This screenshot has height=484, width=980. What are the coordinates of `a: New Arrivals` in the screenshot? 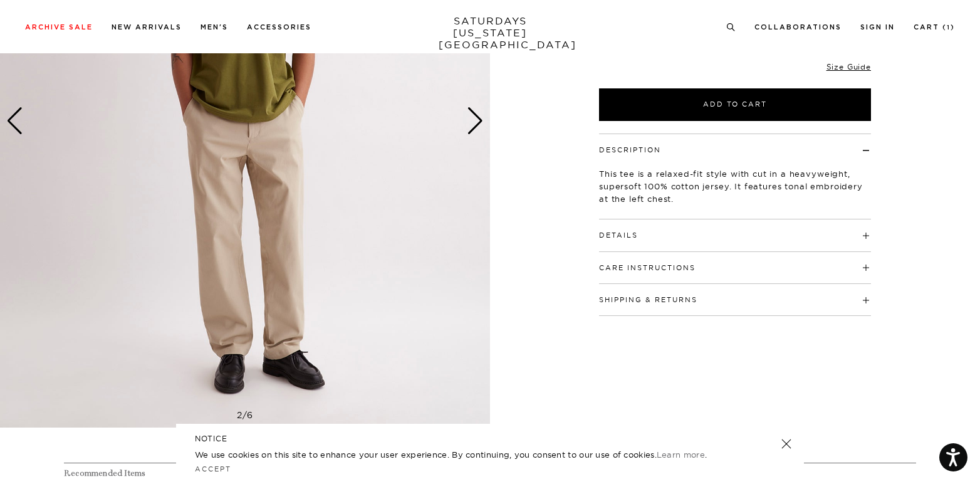 It's located at (146, 27).